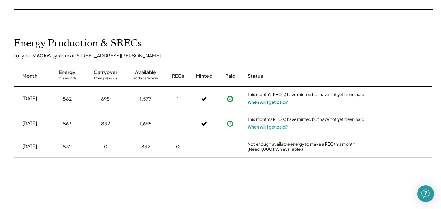 The image size is (441, 209). Describe the element at coordinates (67, 72) in the screenshot. I see `div: Energy` at that location.